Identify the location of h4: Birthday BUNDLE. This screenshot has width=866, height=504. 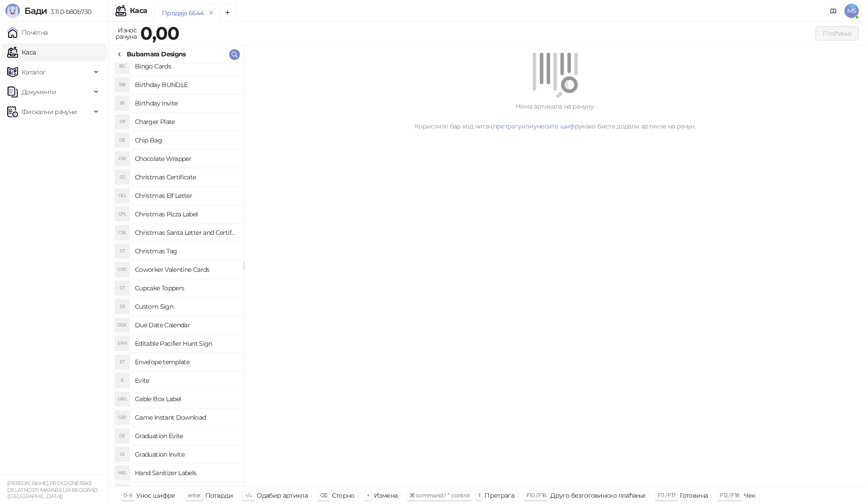
(185, 85).